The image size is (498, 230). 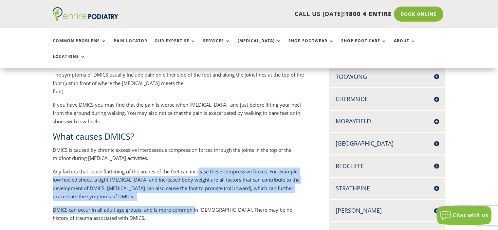 I want to click on h4: Redcliffe, so click(x=387, y=166).